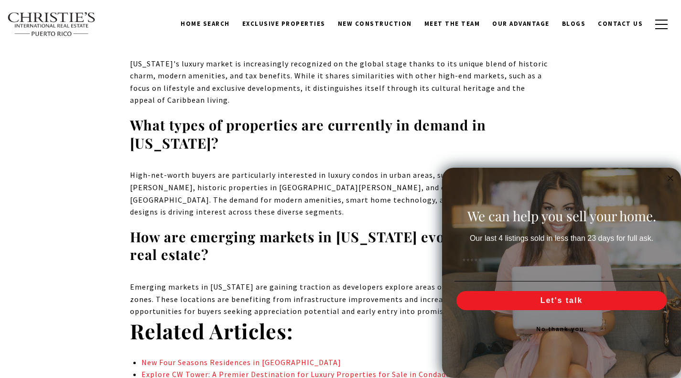 The height and width of the screenshot is (378, 681). Describe the element at coordinates (205, 24) in the screenshot. I see `a: Home Search` at that location.